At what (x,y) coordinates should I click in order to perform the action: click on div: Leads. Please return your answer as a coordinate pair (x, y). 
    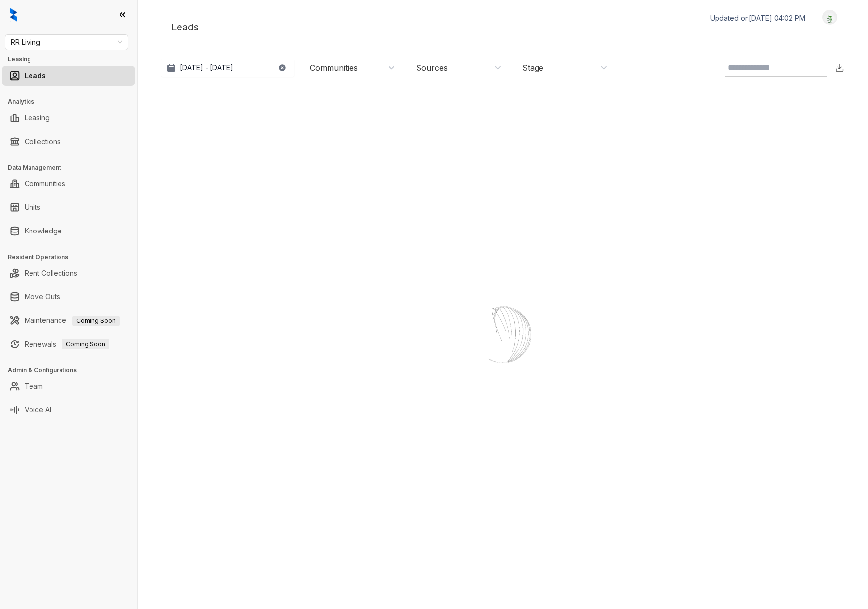
    Looking at the image, I should click on (502, 27).